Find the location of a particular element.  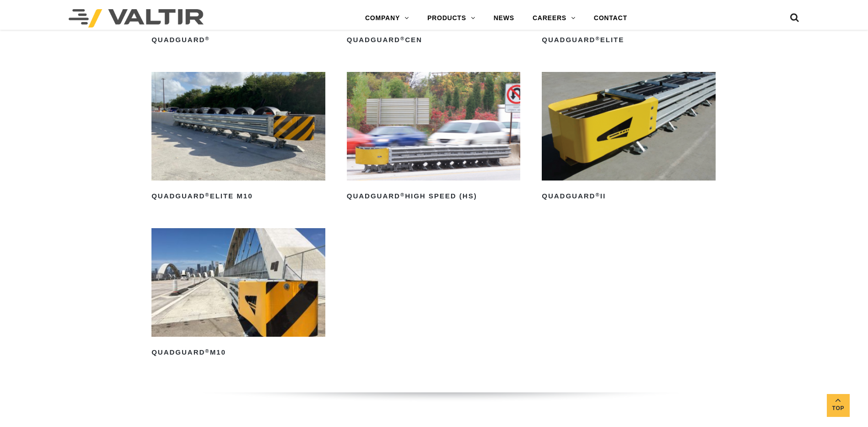

a: QuadGuard®M10 is located at coordinates (238, 294).